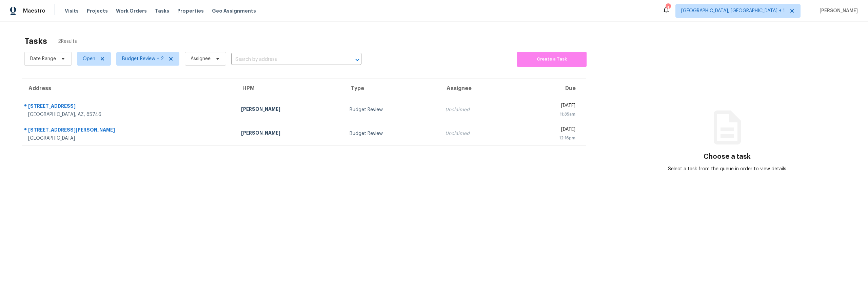 The height and width of the screenshot is (308, 868). What do you see at coordinates (191, 11) in the screenshot?
I see `span: Properties` at bounding box center [191, 11].